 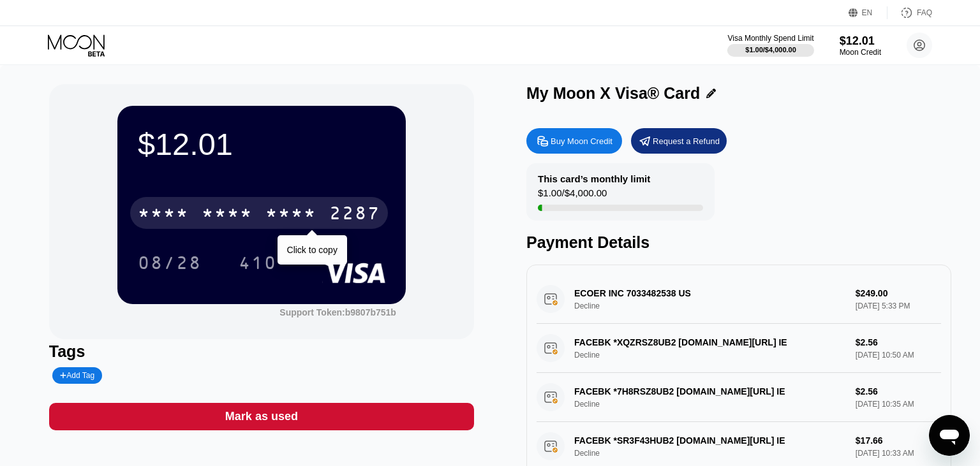 I want to click on div: Visa Monthly Spend Limit$1.00/$4,000.00, so click(x=770, y=46).